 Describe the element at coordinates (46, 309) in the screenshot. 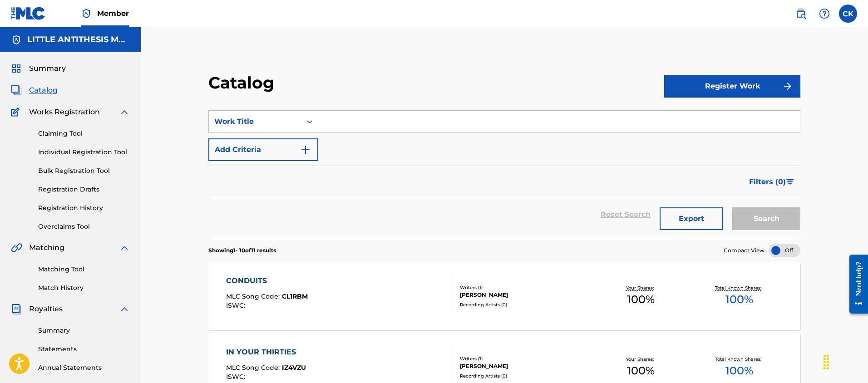

I see `span: Royalties` at that location.